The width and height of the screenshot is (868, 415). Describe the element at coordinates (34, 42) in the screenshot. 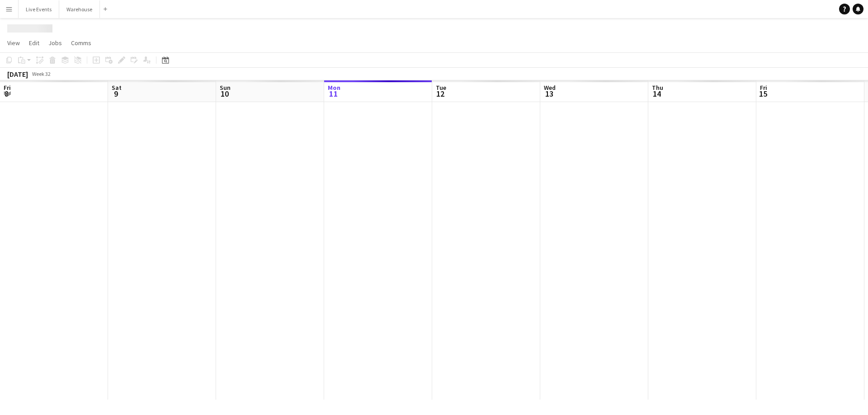

I see `span: Edit` at that location.